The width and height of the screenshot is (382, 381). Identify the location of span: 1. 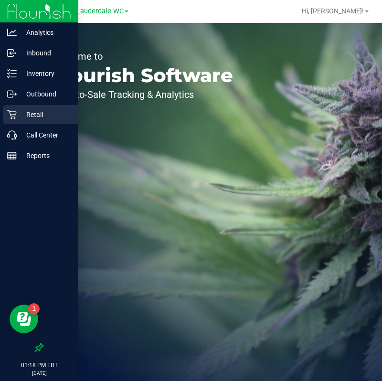
(6, 5).